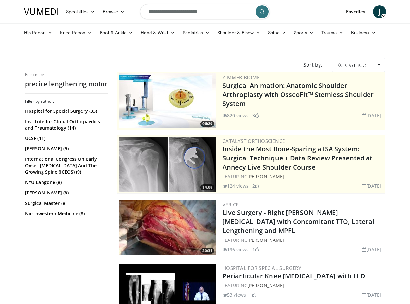 This screenshot has height=304, width=410. I want to click on li: 820 views, so click(236, 116).